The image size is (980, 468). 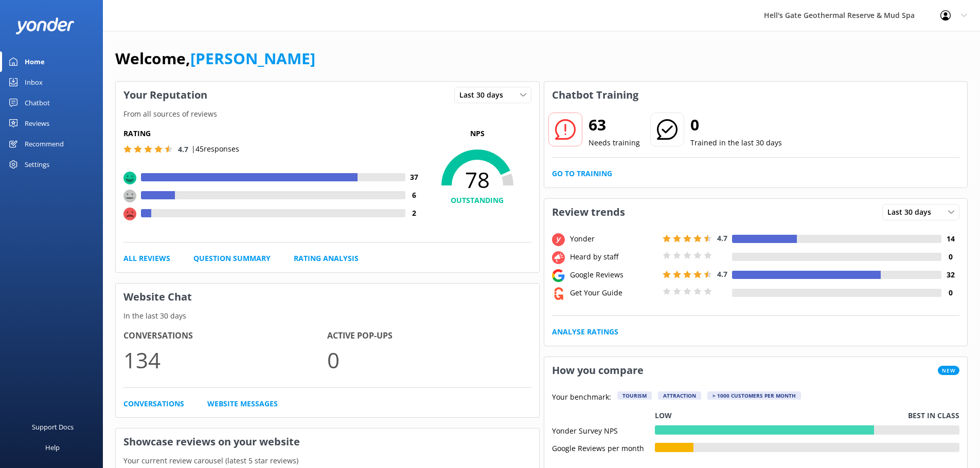 What do you see at coordinates (414, 195) in the screenshot?
I see `h4: 6` at bounding box center [414, 195].